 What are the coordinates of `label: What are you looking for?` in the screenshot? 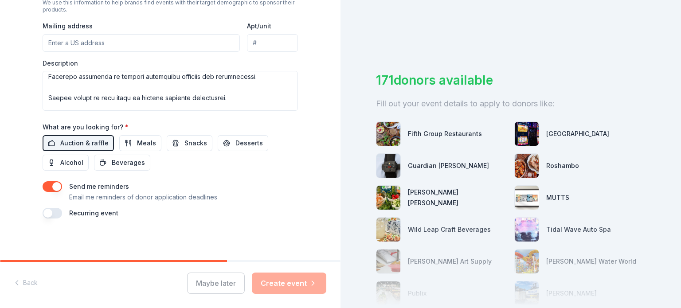 It's located at (86, 127).